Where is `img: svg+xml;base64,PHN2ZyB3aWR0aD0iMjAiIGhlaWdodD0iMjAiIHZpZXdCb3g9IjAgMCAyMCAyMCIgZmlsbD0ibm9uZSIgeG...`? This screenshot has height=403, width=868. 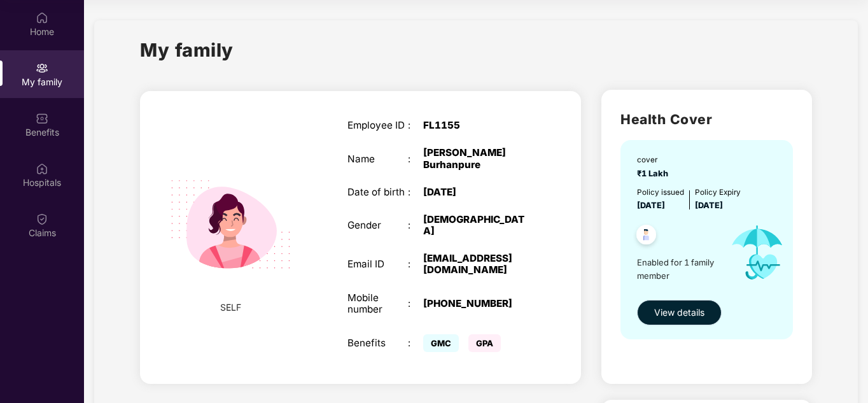
img: svg+xml;base64,PHN2ZyB3aWR0aD0iMjAiIGhlaWdodD0iMjAiIHZpZXdCb3g9IjAgMCAyMCAyMCIgZmlsbD0ibm9uZSIgeG... is located at coordinates (42, 68).